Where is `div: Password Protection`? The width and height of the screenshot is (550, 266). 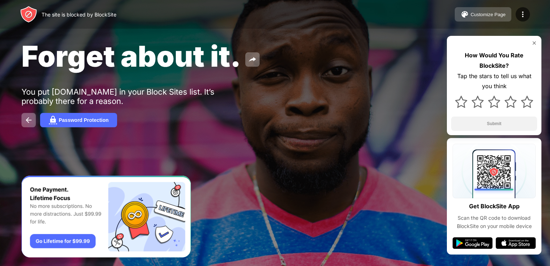 div: Password Protection is located at coordinates (83, 120).